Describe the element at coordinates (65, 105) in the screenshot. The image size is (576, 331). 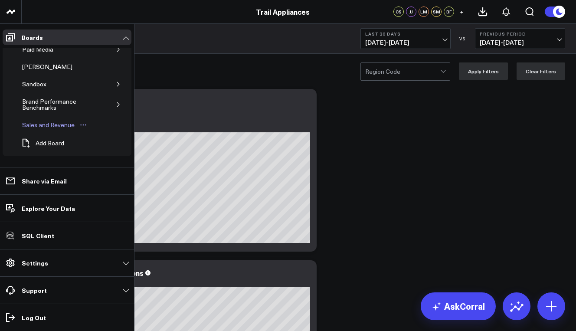
I see `a: Brand Performance BenchmarksOpen board menu` at that location.